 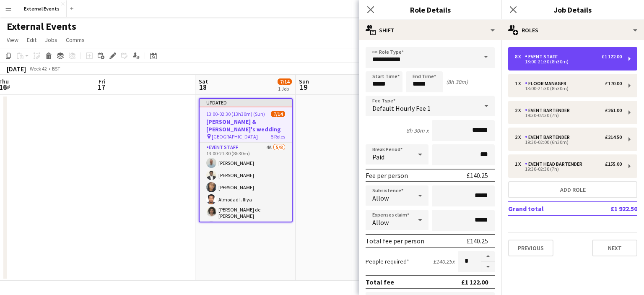 What do you see at coordinates (51, 40) in the screenshot?
I see `a: Jobs` at bounding box center [51, 40].